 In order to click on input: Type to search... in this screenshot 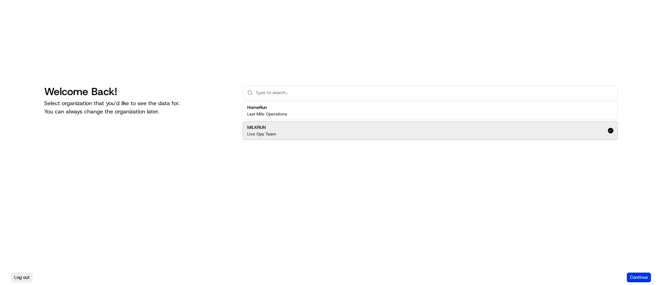, I will do `click(434, 93)`.